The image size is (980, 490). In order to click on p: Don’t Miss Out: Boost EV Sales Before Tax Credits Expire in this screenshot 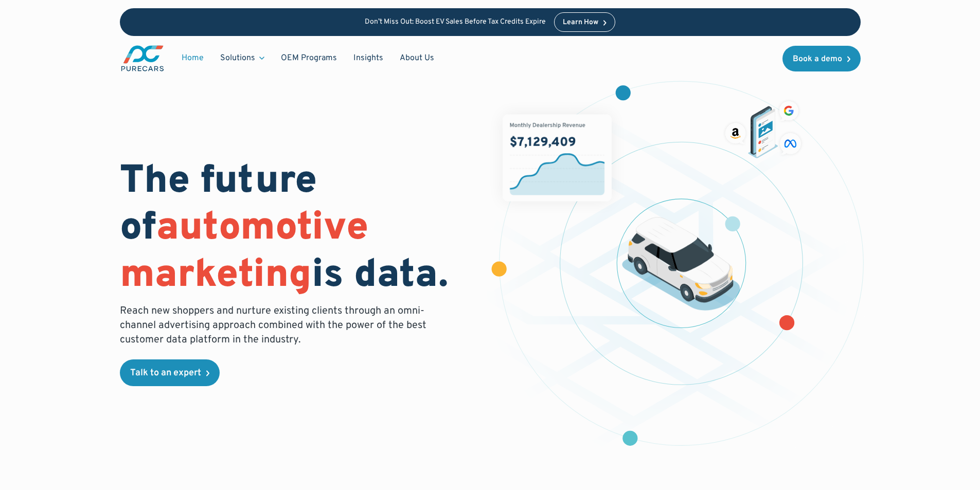, I will do `click(456, 22)`.